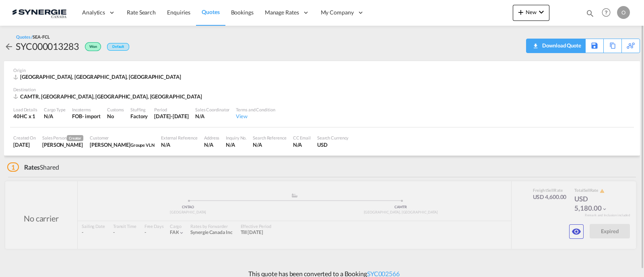 This screenshot has height=277, width=644. I want to click on button: icon-plus 400-fgNewicon-chevron-down, so click(531, 13).